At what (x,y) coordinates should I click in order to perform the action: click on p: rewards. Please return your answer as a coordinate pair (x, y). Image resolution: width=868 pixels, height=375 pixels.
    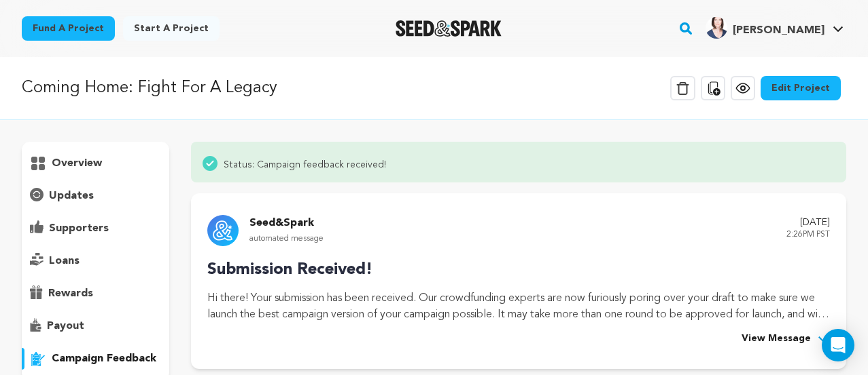
    Looking at the image, I should click on (71, 294).